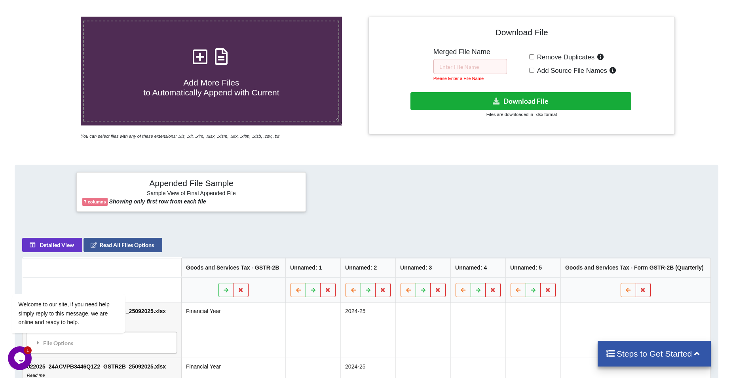 The height and width of the screenshot is (378, 733). What do you see at coordinates (123, 245) in the screenshot?
I see `button: Read All Files Options` at bounding box center [123, 245].